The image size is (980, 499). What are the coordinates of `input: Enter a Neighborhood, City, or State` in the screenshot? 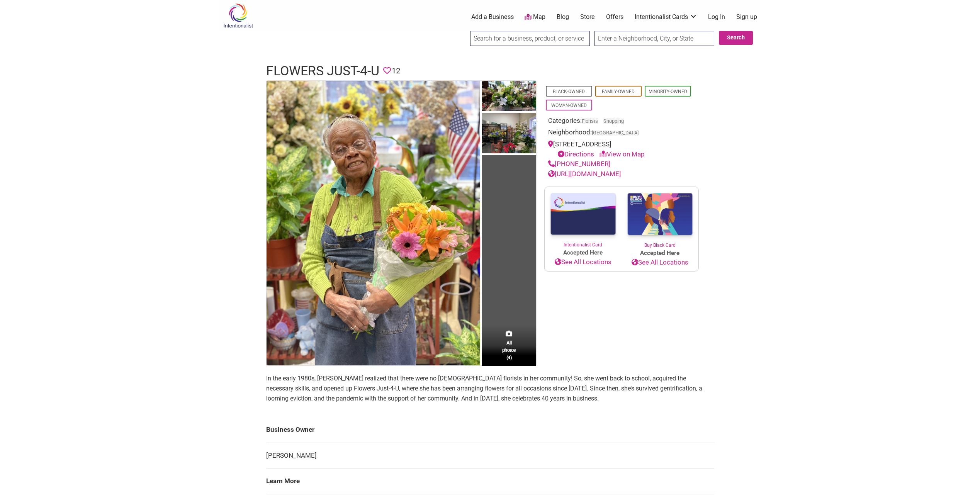 It's located at (654, 38).